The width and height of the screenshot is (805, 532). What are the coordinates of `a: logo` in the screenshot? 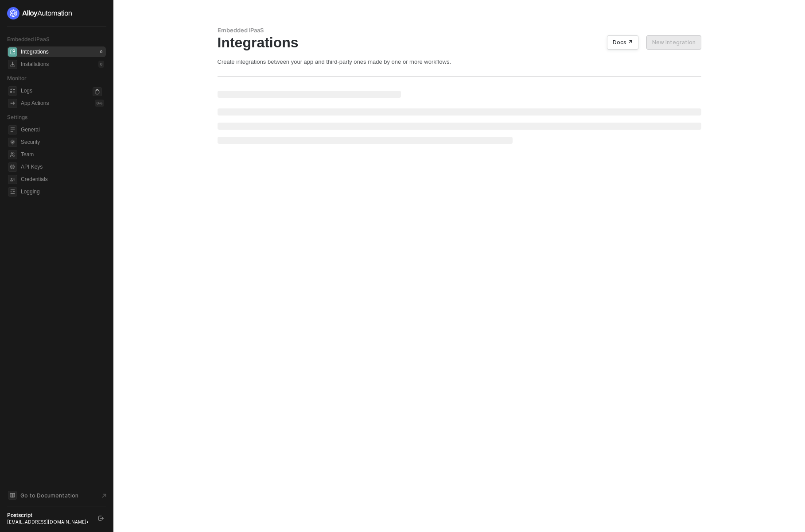 It's located at (57, 14).